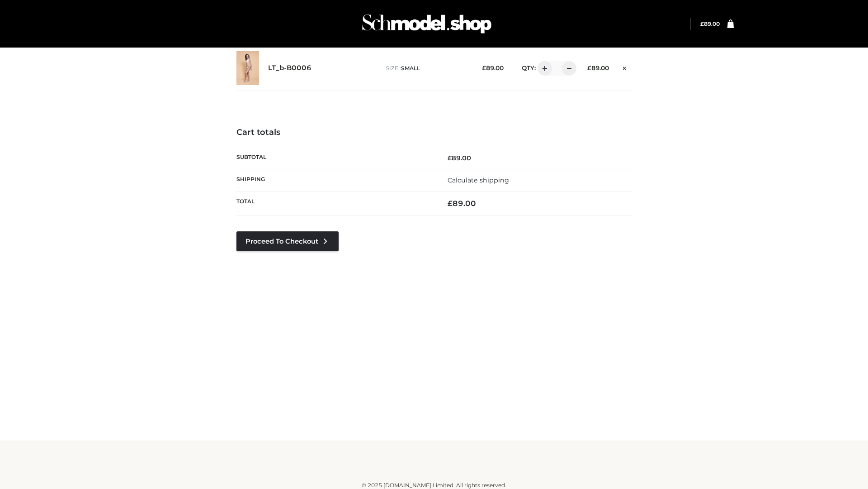  I want to click on a: Calculate shipping, so click(478, 180).